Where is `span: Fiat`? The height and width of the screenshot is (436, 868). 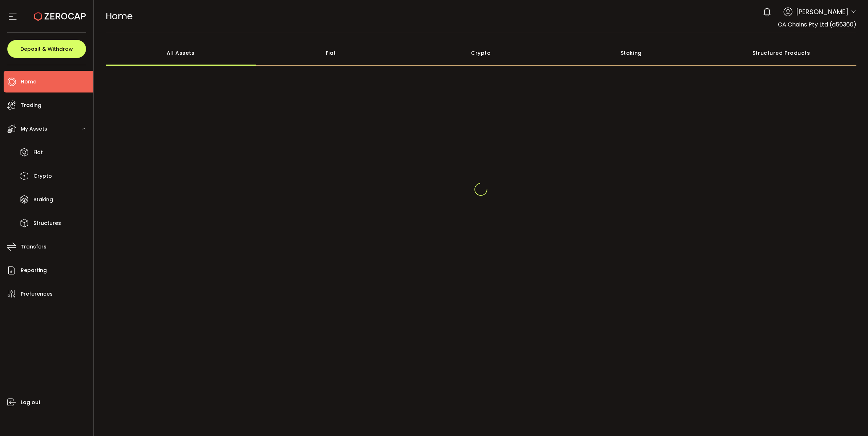
span: Fiat is located at coordinates (38, 153).